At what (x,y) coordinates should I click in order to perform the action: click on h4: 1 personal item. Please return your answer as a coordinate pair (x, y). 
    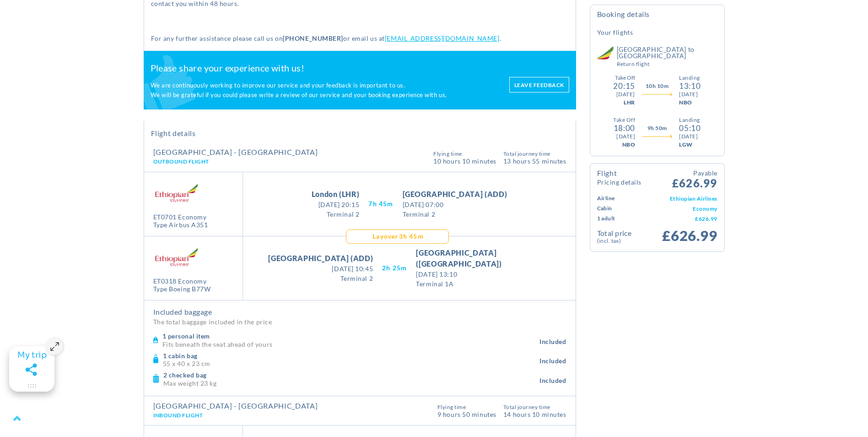
    Looking at the image, I should click on (351, 336).